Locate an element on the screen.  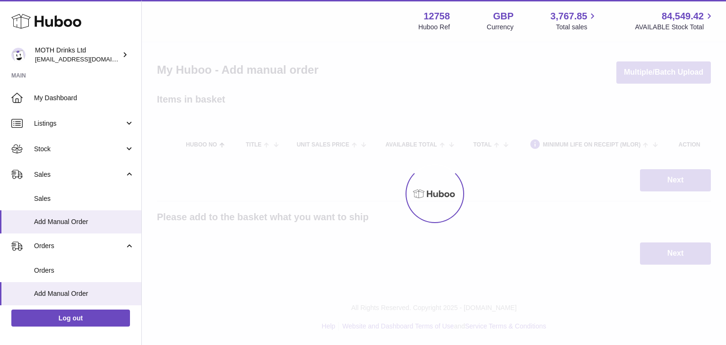
div: Currency is located at coordinates (500, 27).